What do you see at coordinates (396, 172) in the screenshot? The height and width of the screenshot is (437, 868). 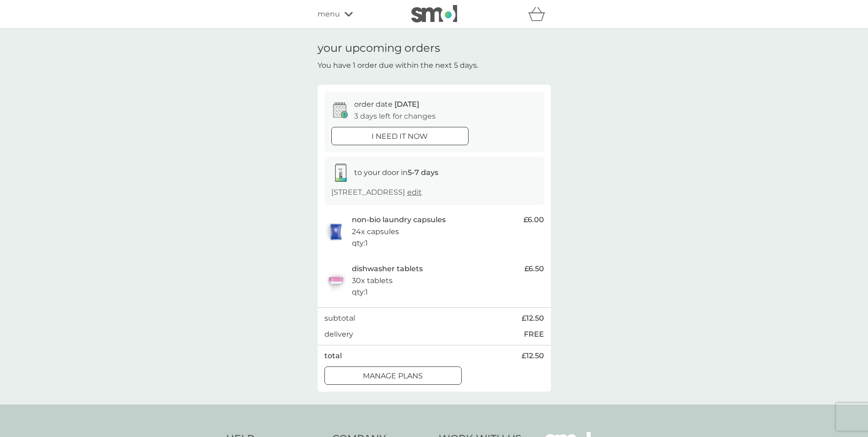 I see `span: to your door in` at bounding box center [396, 172].